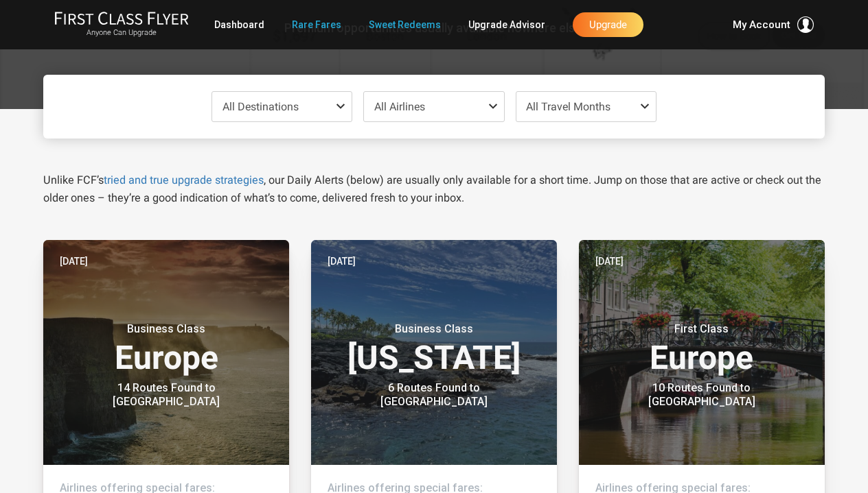 The width and height of the screenshot is (868, 493). Describe the element at coordinates (317, 25) in the screenshot. I see `a: Rare Fares` at that location.